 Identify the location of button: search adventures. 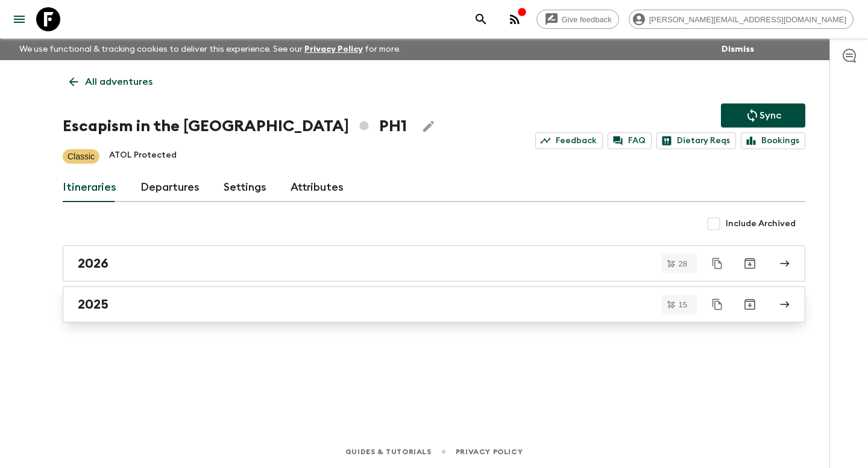
(481, 19).